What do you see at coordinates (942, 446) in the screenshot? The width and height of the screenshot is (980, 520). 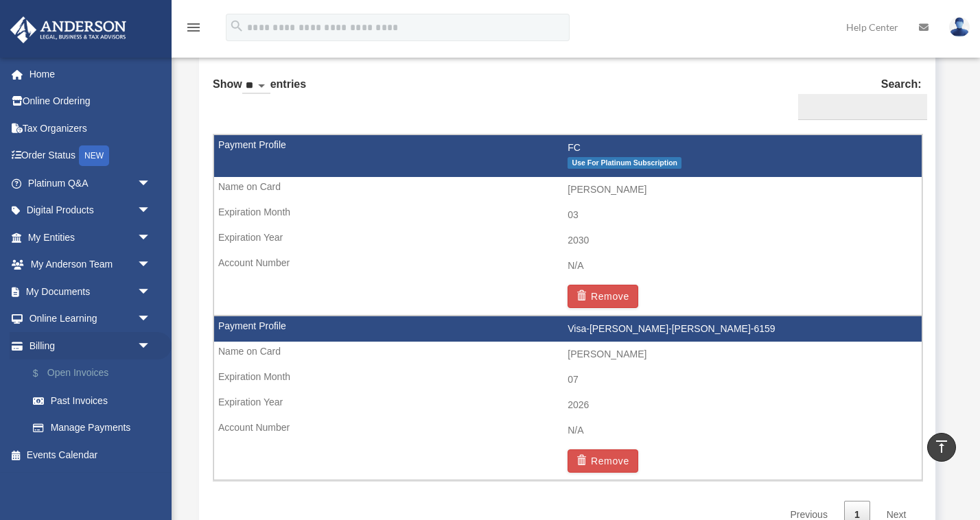 I see `i: vertical_align_top` at bounding box center [942, 446].